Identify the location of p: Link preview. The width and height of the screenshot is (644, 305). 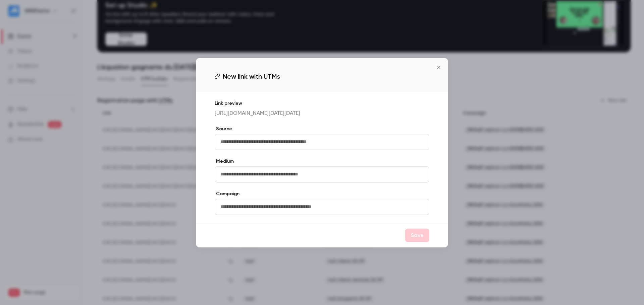
(322, 104).